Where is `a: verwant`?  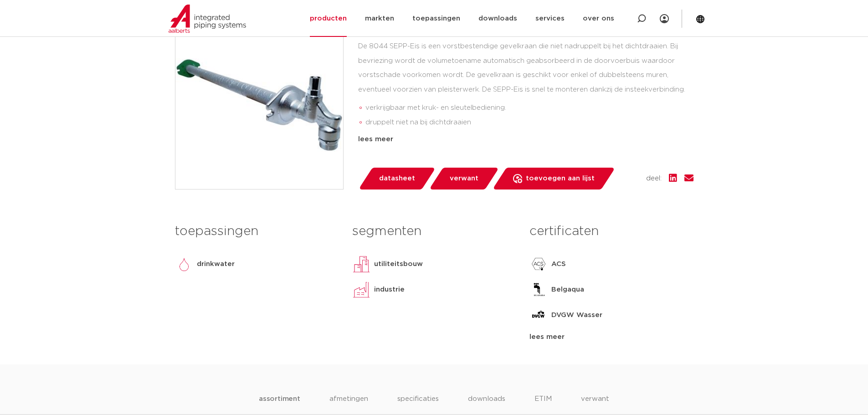
a: verwant is located at coordinates (464, 178).